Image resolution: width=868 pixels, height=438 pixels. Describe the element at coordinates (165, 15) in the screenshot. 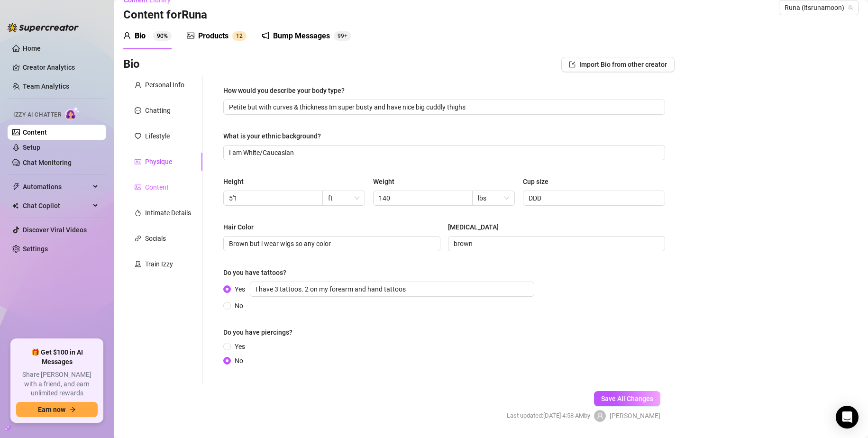

I see `h3: Content for Runa` at that location.